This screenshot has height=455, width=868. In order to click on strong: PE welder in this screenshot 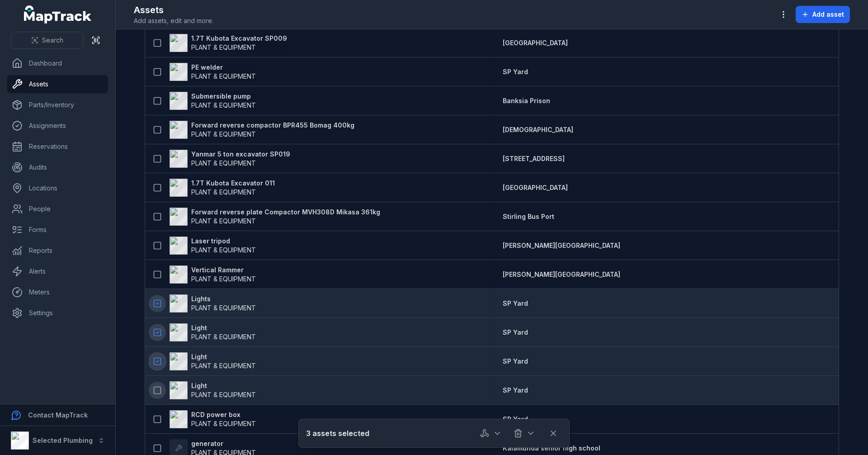, I will do `click(223, 67)`.